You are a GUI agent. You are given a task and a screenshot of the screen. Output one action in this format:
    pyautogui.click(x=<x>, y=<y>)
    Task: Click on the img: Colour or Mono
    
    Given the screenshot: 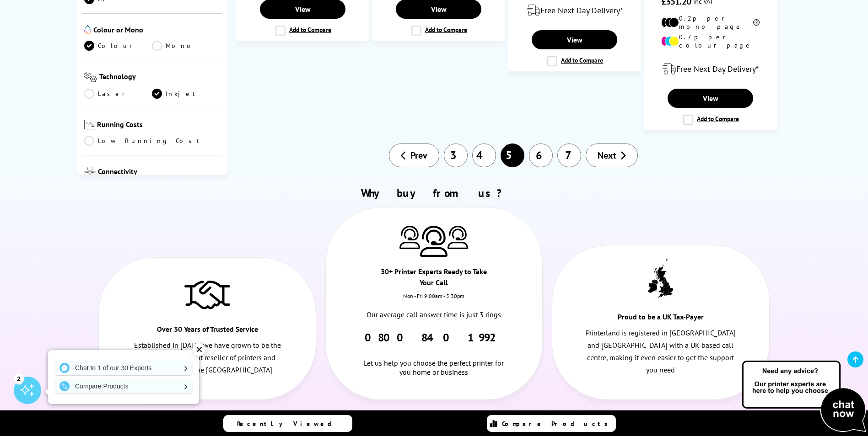 What is the action you would take?
    pyautogui.click(x=88, y=30)
    